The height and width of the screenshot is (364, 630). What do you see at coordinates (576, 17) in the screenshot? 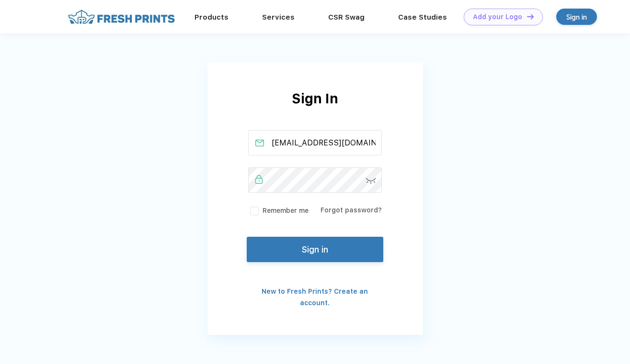
I see `div: Sign in` at bounding box center [576, 17].